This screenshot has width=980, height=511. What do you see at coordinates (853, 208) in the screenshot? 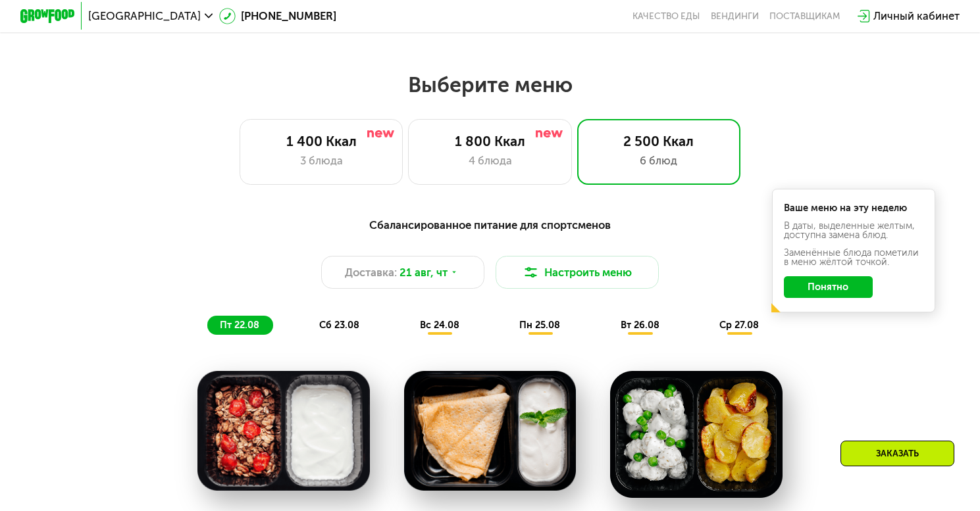
I see `div: Ваше меню на эту неделю` at bounding box center [853, 208].